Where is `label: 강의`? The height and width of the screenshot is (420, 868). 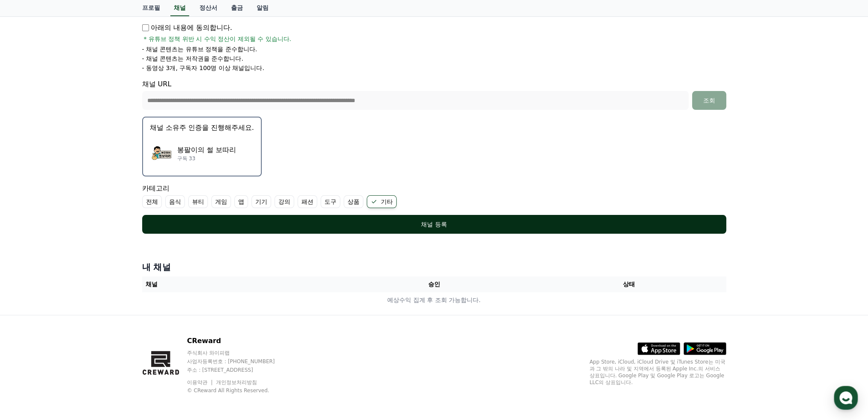 label: 강의 is located at coordinates (284, 202).